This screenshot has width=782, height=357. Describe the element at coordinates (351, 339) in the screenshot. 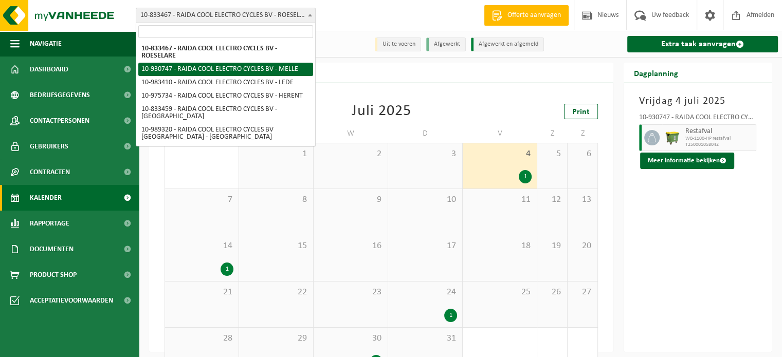

I see `span: 30` at that location.